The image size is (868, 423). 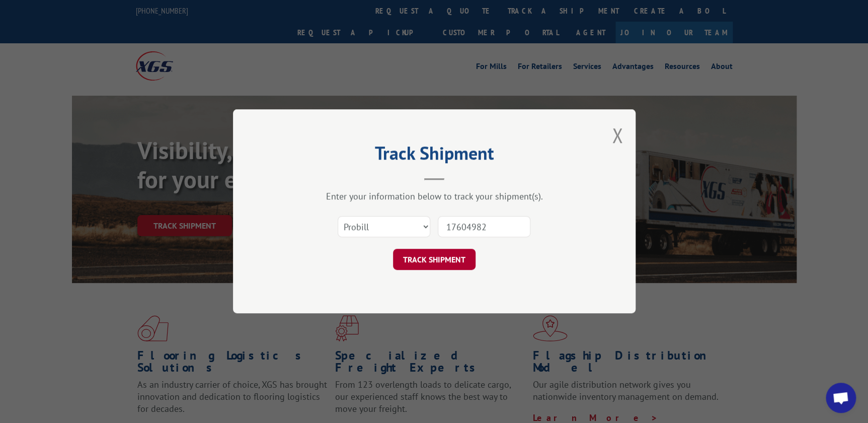 I want to click on button: TRACK SHIPMENT, so click(x=434, y=260).